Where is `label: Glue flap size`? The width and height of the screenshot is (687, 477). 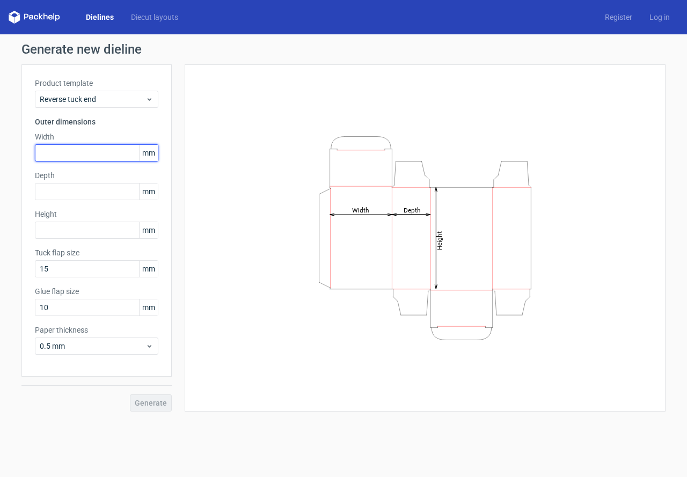
label: Glue flap size is located at coordinates (97, 292).